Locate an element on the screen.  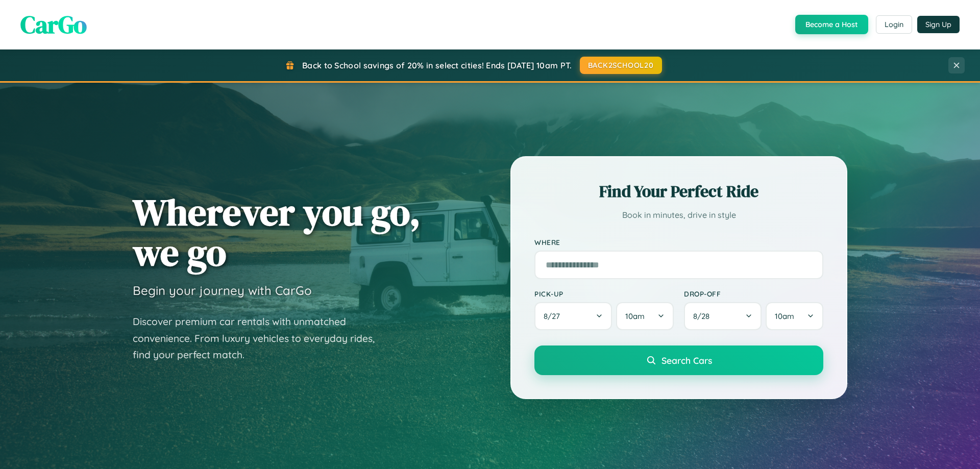
span: 8 / 28 is located at coordinates (704, 316).